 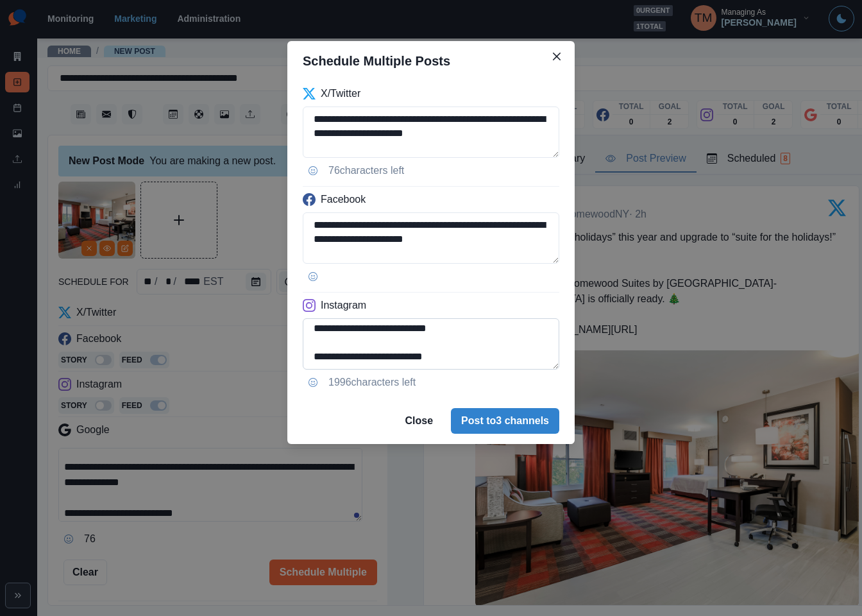 What do you see at coordinates (340, 94) in the screenshot?
I see `p: X/Twitter` at bounding box center [340, 94].